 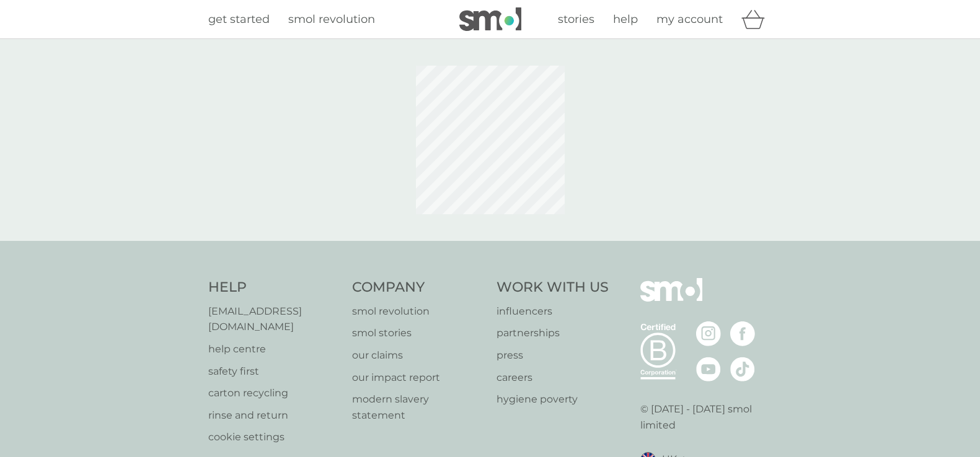 What do you see at coordinates (418, 356) in the screenshot?
I see `p: our claims` at bounding box center [418, 356].